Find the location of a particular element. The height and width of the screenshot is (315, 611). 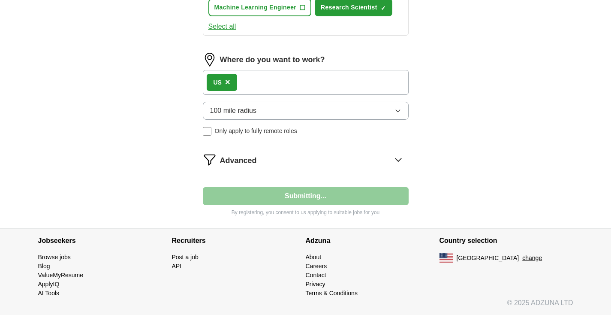

img: location.png is located at coordinates (210, 60).